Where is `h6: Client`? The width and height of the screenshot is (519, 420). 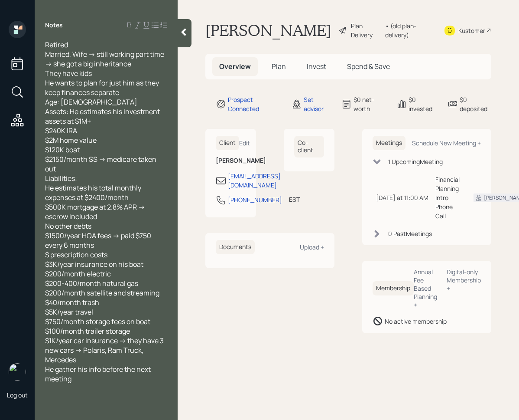 h6: Client is located at coordinates (227, 143).